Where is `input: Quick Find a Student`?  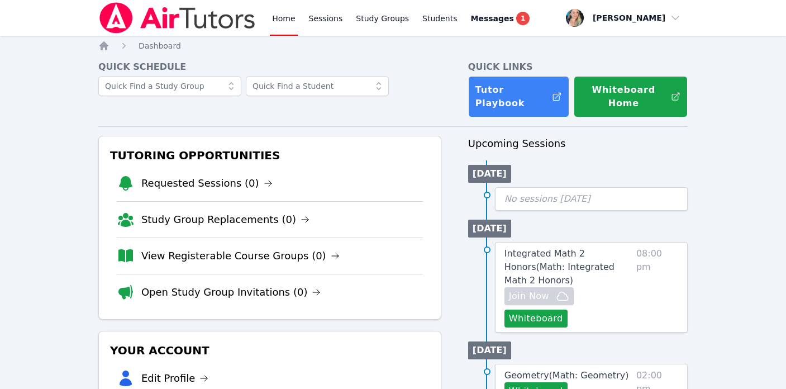 input: Quick Find a Student is located at coordinates (317, 86).